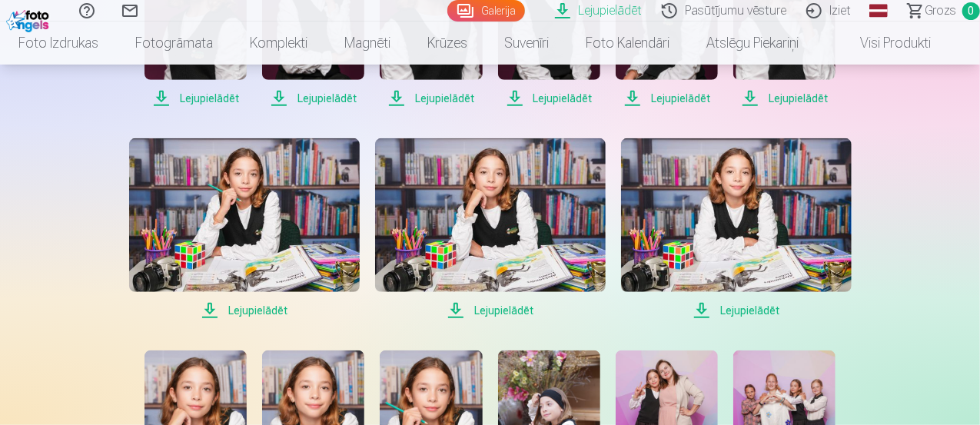  Describe the element at coordinates (278, 43) in the screenshot. I see `a: Komplekti` at that location.